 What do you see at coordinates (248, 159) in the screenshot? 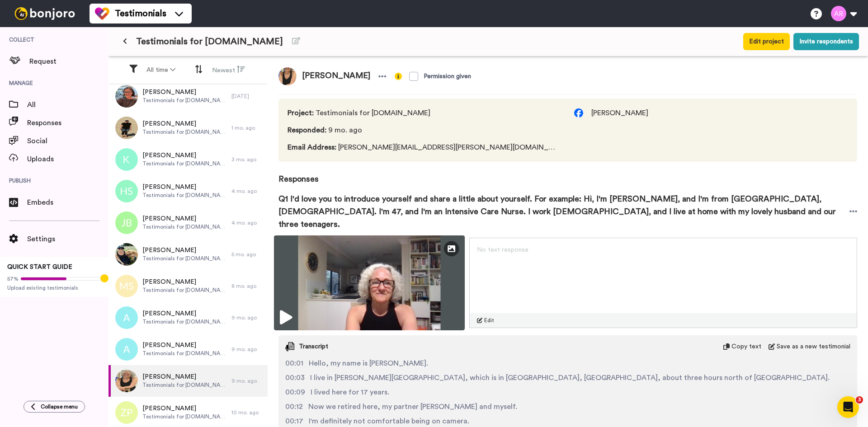
I see `div: 3 mo. ago` at bounding box center [248, 159].